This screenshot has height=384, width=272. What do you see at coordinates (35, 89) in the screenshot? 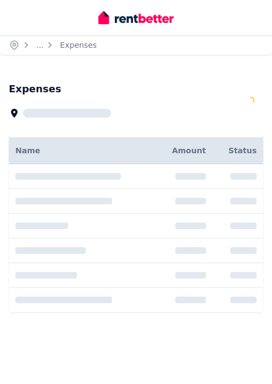
I see `h1: Expenses` at bounding box center [35, 89].